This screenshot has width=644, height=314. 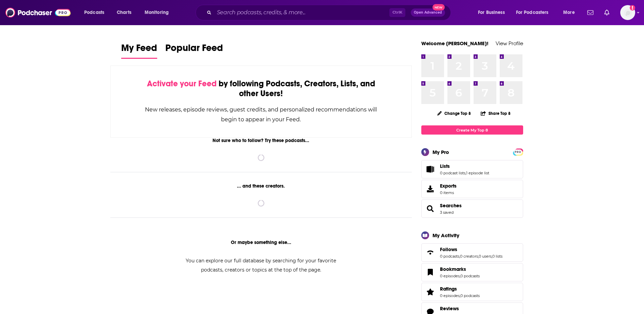 I want to click on span: More, so click(x=569, y=13).